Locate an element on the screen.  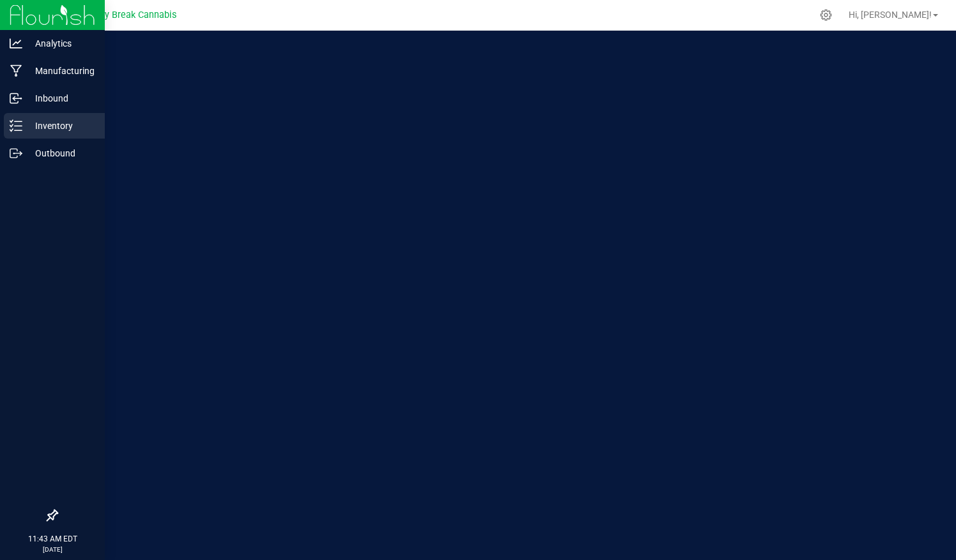
span: Lucky Break Cannabis is located at coordinates (131, 15).